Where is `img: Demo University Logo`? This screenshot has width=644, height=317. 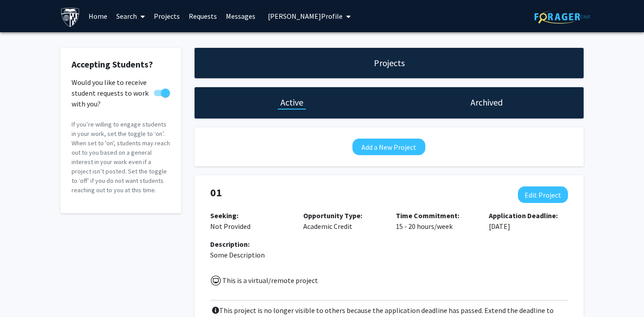 img: Demo University Logo is located at coordinates (70, 17).